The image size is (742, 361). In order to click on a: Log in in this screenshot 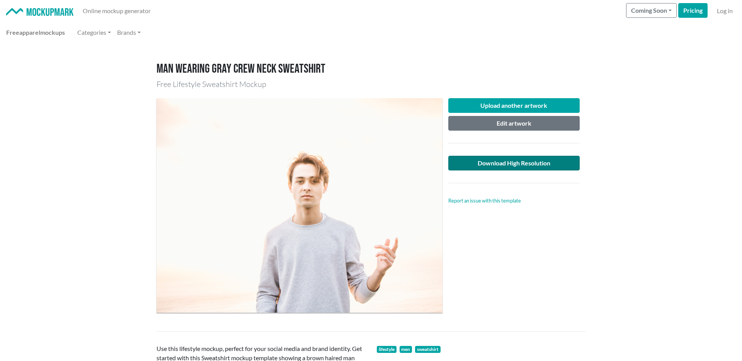, I will do `click(725, 11)`.